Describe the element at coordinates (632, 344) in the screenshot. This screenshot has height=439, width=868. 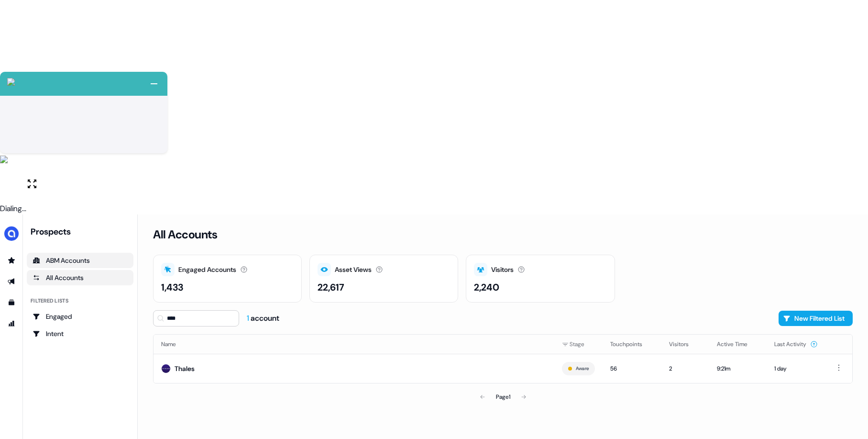
I see `button: Touchpoints` at that location.